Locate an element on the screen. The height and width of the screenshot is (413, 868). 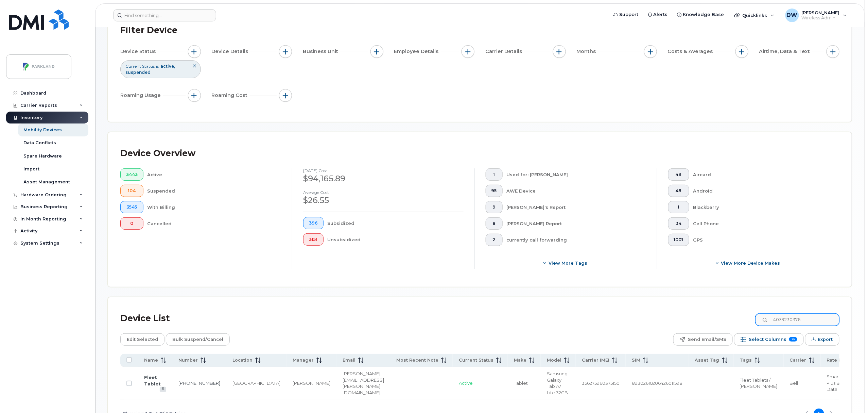
button: 3443 is located at coordinates (132, 174).